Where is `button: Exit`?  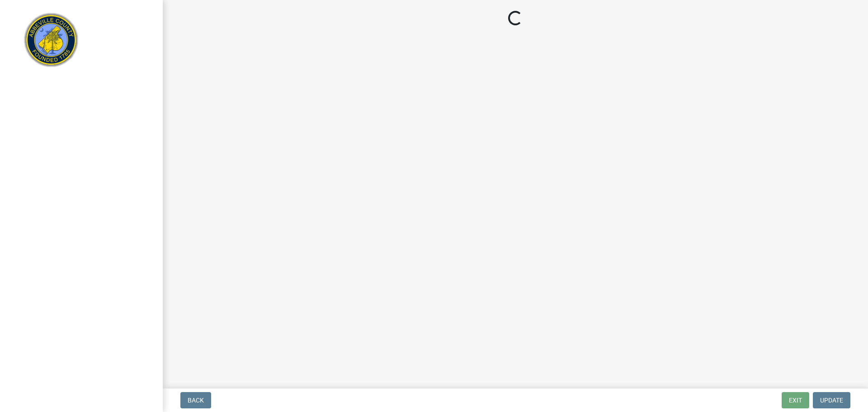 button: Exit is located at coordinates (795, 400).